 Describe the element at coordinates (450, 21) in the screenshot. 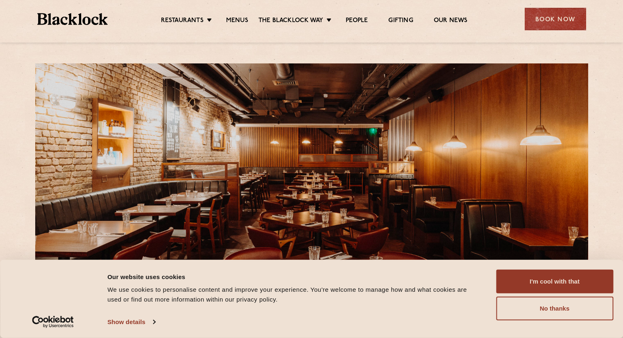

I see `a: Our News` at that location.